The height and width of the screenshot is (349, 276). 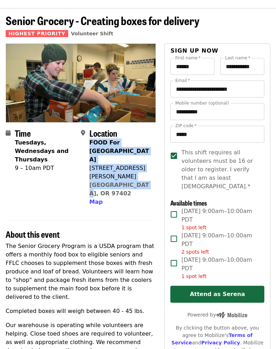 What do you see at coordinates (202, 103) in the screenshot?
I see `label: Mobile number (optional)` at bounding box center [202, 103].